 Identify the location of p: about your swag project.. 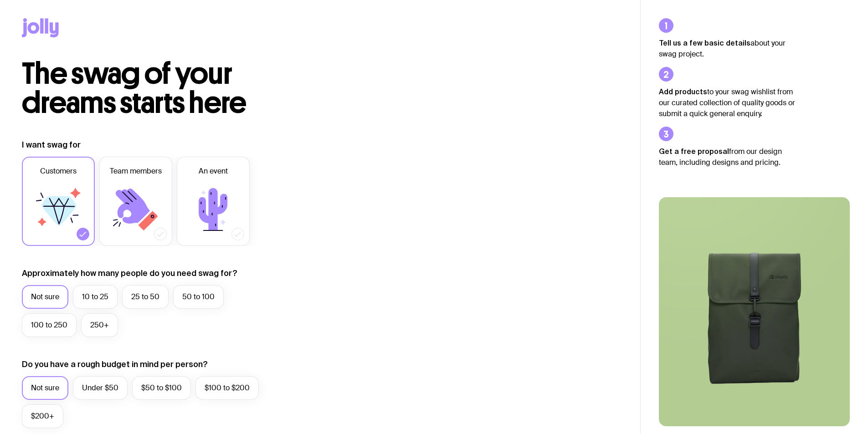
(727, 48).